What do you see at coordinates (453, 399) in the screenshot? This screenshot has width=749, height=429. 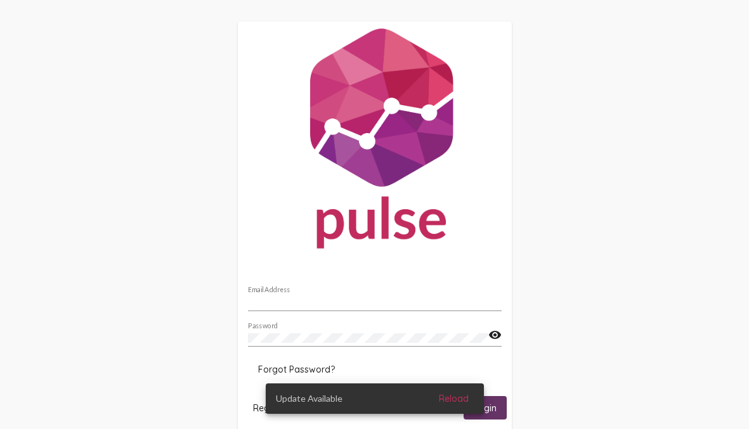 I see `span: Reload` at bounding box center [453, 399].